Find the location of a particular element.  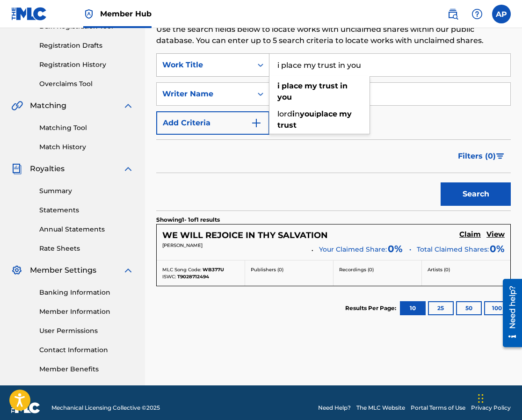

strong: in is located at coordinates (344, 86).